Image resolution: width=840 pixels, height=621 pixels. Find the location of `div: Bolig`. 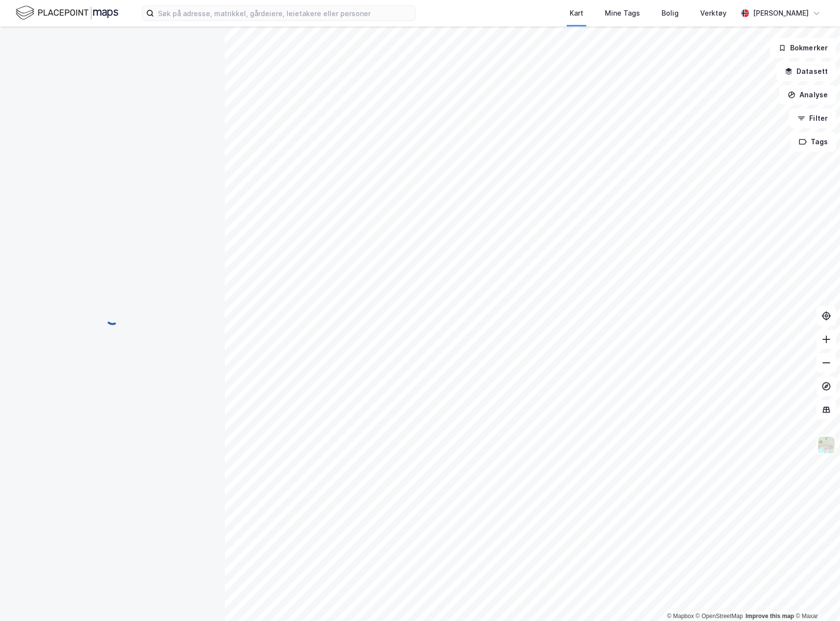

div: Bolig is located at coordinates (670, 13).